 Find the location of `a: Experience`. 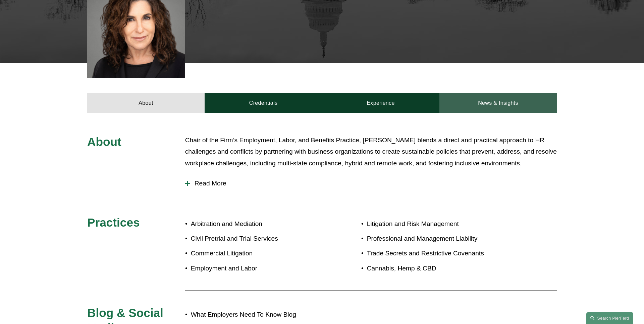

a: Experience is located at coordinates (381, 103).